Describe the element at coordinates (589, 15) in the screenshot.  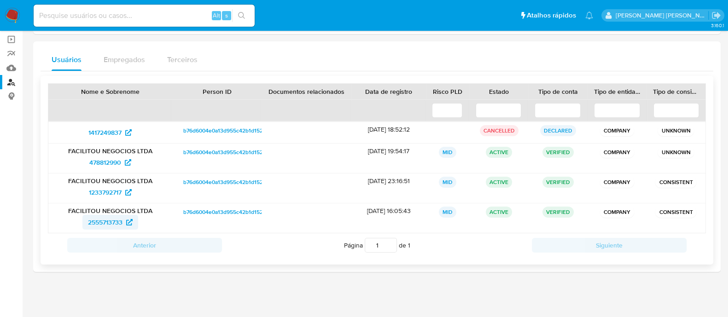
I see `a: Notificações` at that location.